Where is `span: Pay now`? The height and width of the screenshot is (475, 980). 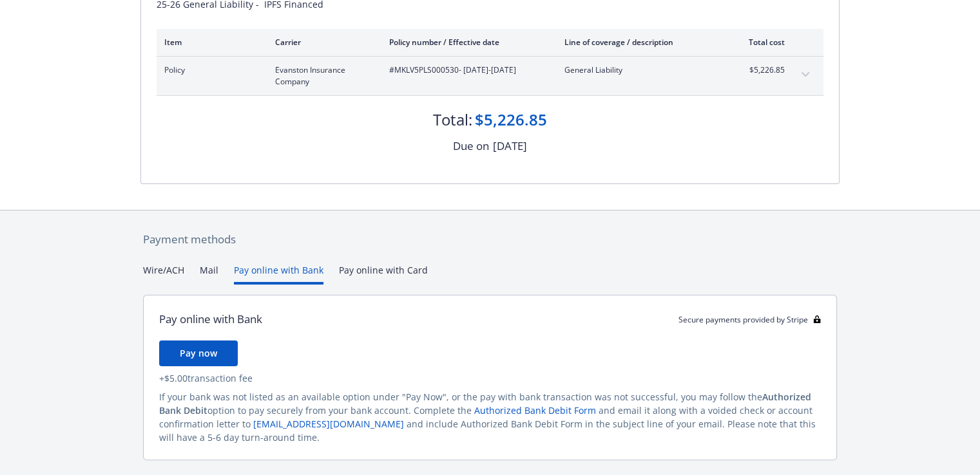 span: Pay now is located at coordinates (198, 353).